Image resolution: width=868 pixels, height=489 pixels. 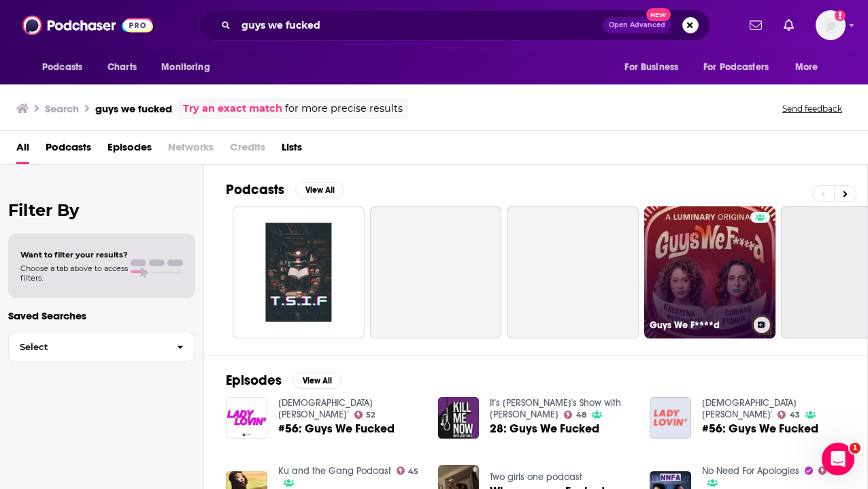 What do you see at coordinates (129, 150) in the screenshot?
I see `a: Episodes` at bounding box center [129, 150].